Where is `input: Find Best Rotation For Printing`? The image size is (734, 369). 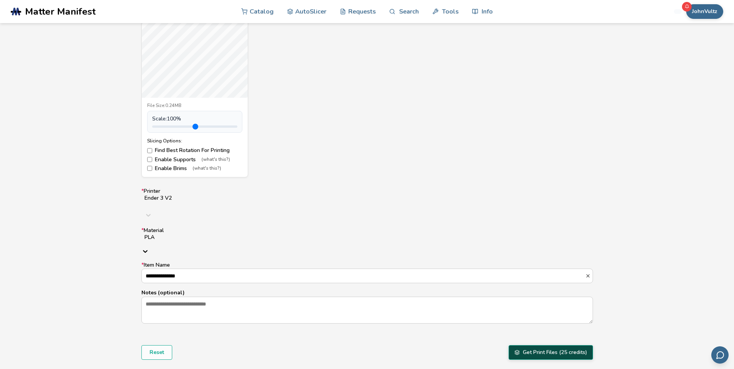 input: Find Best Rotation For Printing is located at coordinates (149, 151).